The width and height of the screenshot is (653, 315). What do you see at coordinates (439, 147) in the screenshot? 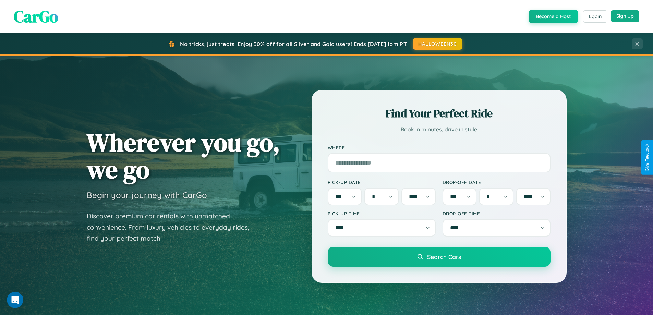
I see `label: Where` at bounding box center [439, 147].